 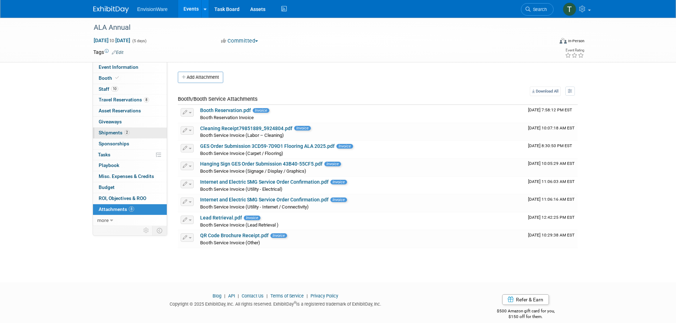 What do you see at coordinates (526, 317) in the screenshot?
I see `div: $150 off for them.` at bounding box center [526, 317].